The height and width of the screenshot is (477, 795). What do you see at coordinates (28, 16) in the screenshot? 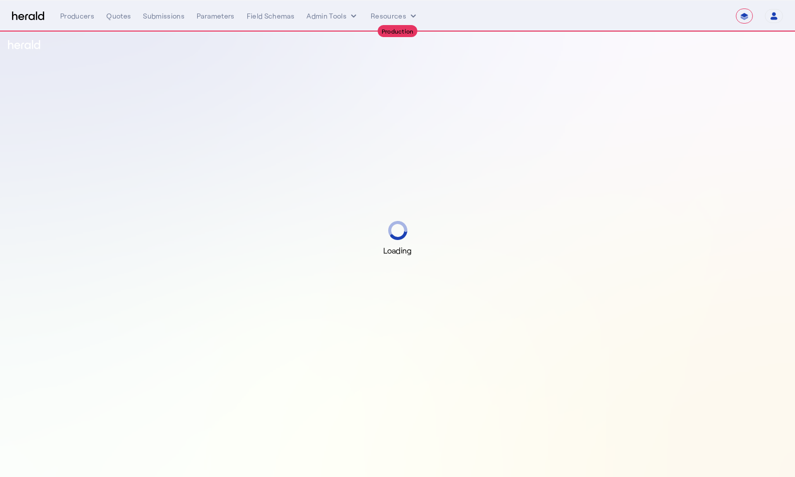
I see `img: Herald Logo` at bounding box center [28, 16].